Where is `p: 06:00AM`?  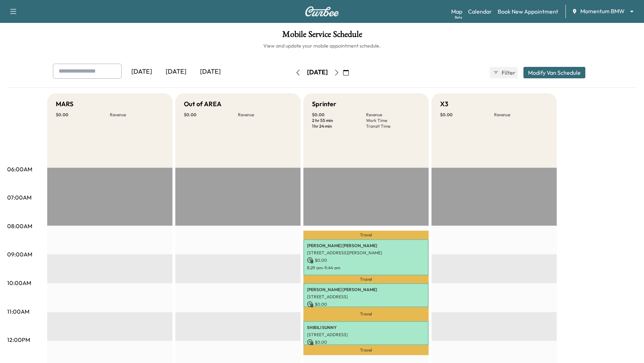 p: 06:00AM is located at coordinates (20, 169).